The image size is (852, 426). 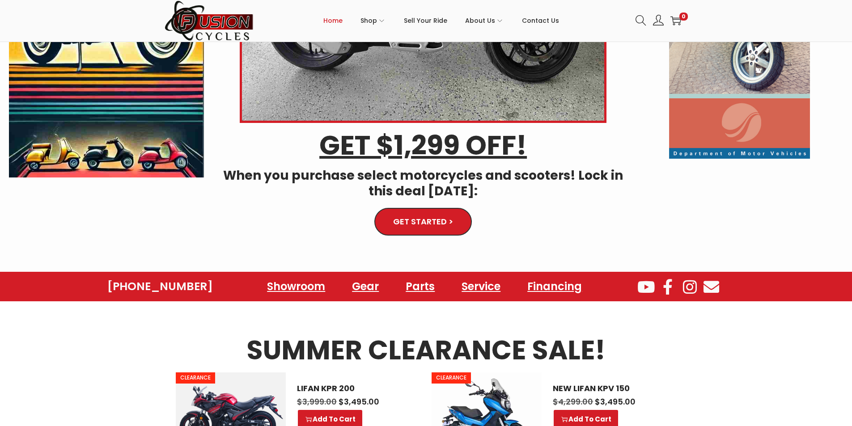 What do you see at coordinates (540, 21) in the screenshot?
I see `a: Contact Us` at bounding box center [540, 21].